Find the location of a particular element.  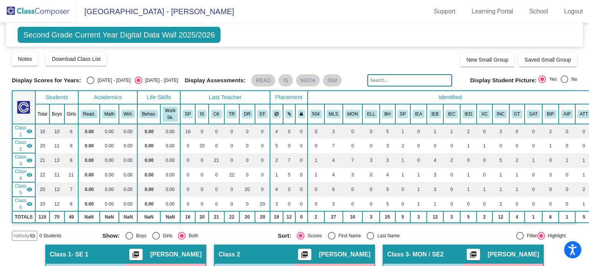

span: Display Scores for Years: is located at coordinates (46, 81).